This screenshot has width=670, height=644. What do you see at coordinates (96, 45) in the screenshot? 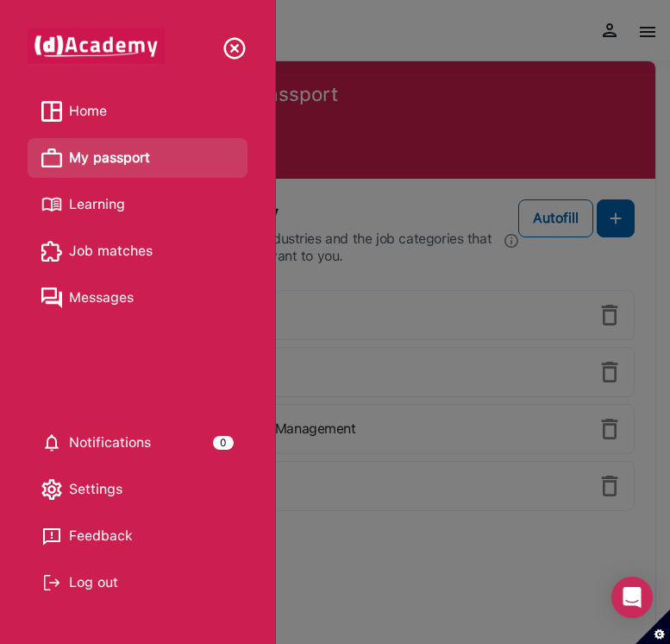
I see `img: dAcademy` at bounding box center [96, 45].